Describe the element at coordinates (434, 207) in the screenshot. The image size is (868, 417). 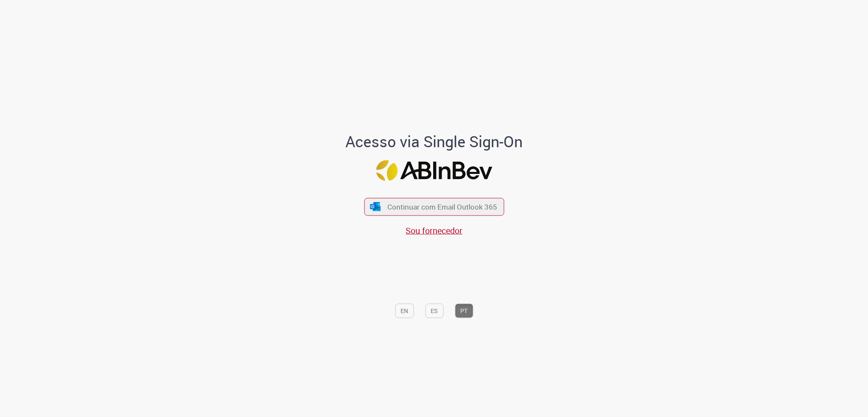
I see `button: ícone Azure/Microsoft 360 Continuar com Email Outlook 365` at that location.